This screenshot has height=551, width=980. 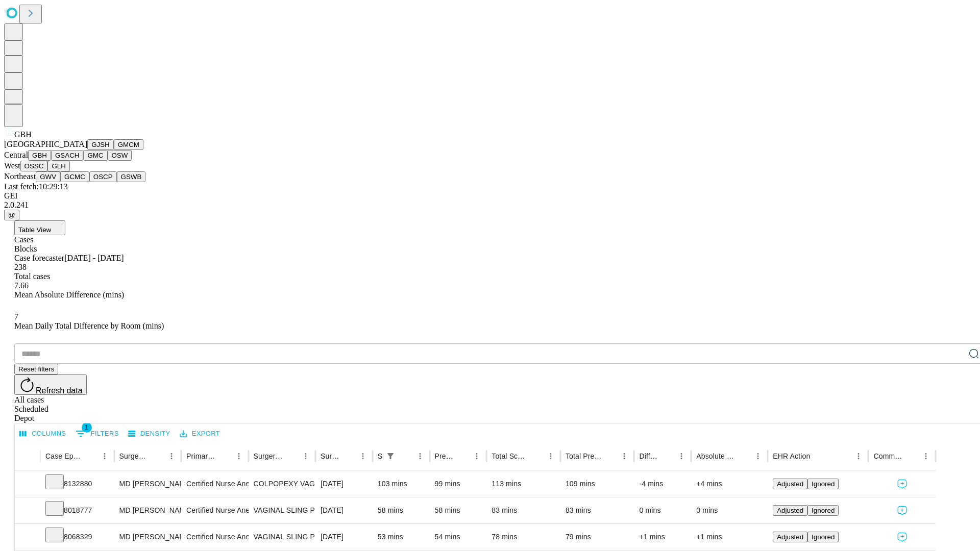 I want to click on div: 79 mins, so click(x=598, y=536).